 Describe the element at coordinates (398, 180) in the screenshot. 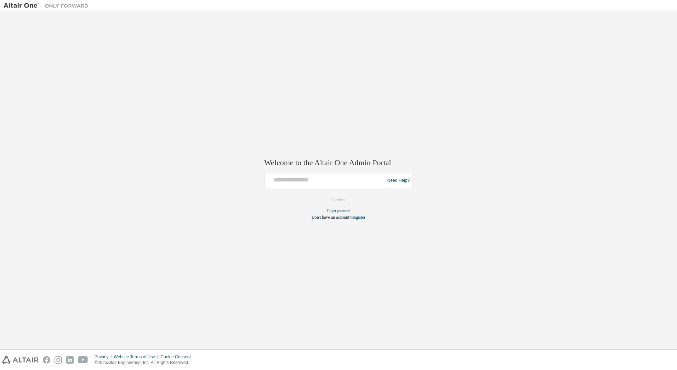

I see `a: Need Help?` at that location.